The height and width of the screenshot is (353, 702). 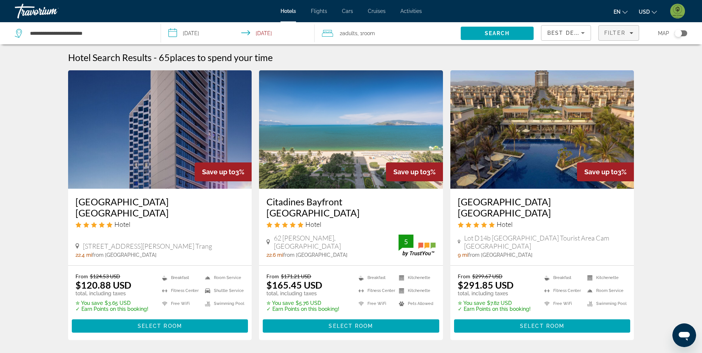 I want to click on button: Search, so click(x=497, y=33).